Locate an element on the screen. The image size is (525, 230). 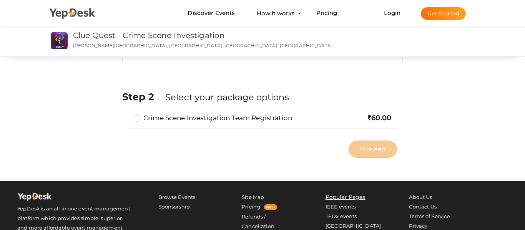
img: Yepdesk is located at coordinates (35, 198).